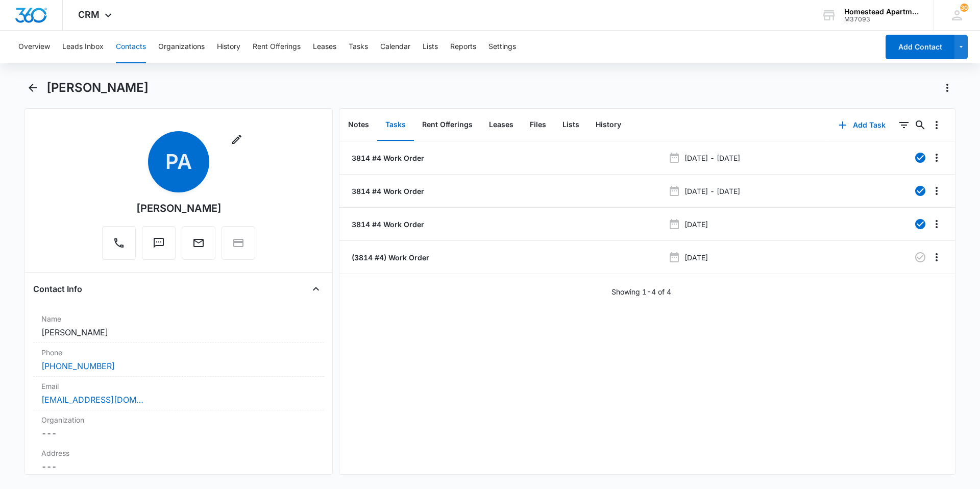 This screenshot has width=980, height=489. What do you see at coordinates (131, 47) in the screenshot?
I see `button: Contacts` at bounding box center [131, 47].